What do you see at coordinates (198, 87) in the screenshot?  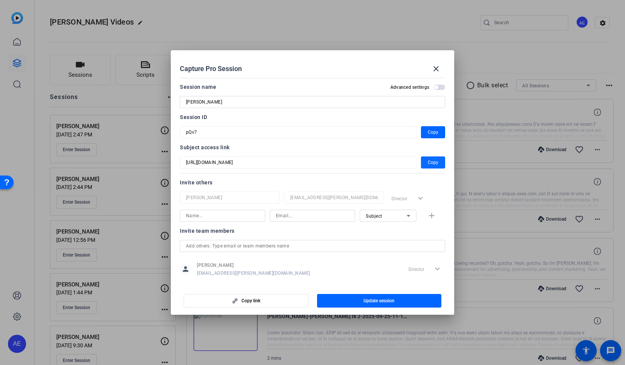 I see `div: Session name` at bounding box center [198, 87].